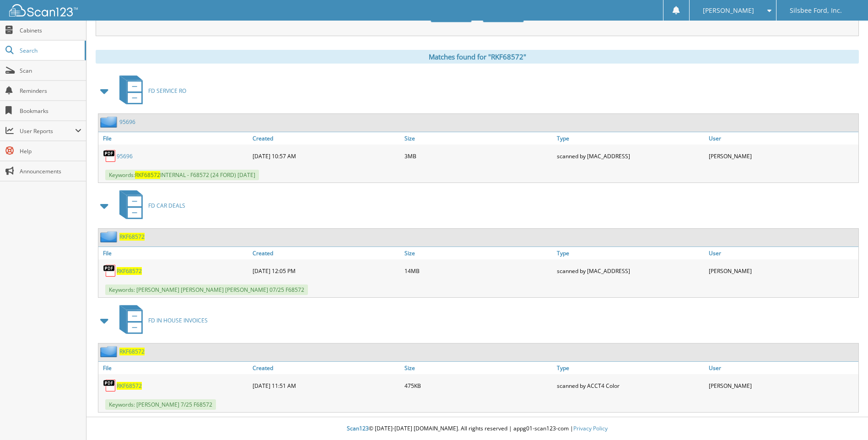 This screenshot has width=868, height=440. What do you see at coordinates (590, 428) in the screenshot?
I see `a: Privacy Policy` at bounding box center [590, 428].